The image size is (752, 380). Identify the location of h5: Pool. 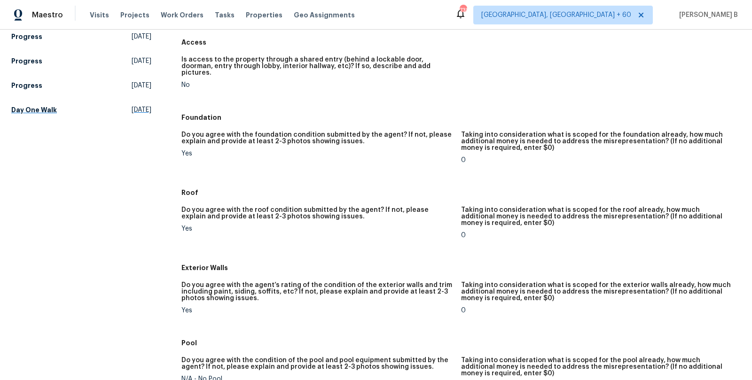
(461, 343).